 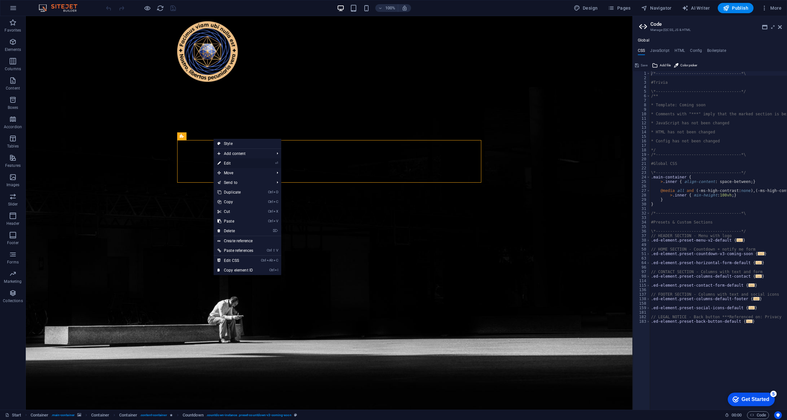 What do you see at coordinates (642, 308) in the screenshot?
I see `div: 159` at bounding box center [642, 308].